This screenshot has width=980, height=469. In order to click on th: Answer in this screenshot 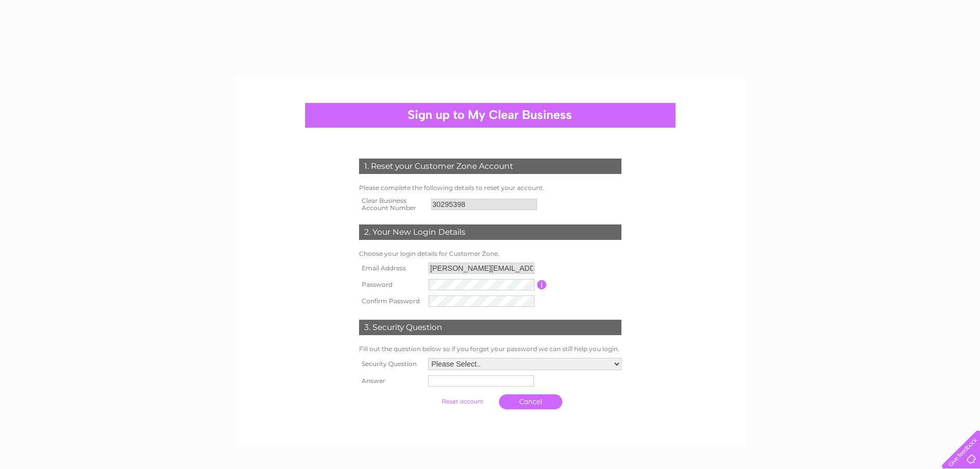, I will do `click(391, 381)`.